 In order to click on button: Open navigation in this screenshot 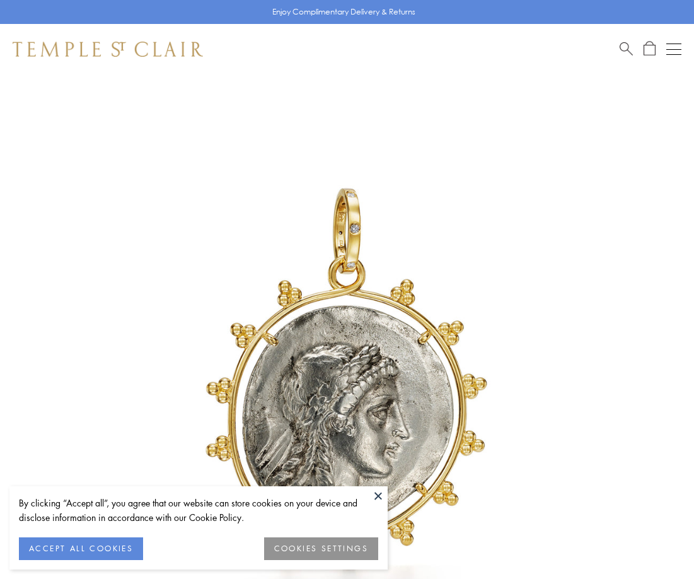, I will do `click(674, 49)`.